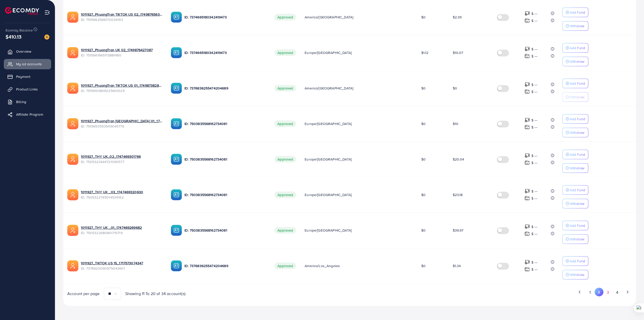 The height and width of the screenshot is (320, 644). I want to click on p: ID: 7376836255474204689, so click(225, 88).